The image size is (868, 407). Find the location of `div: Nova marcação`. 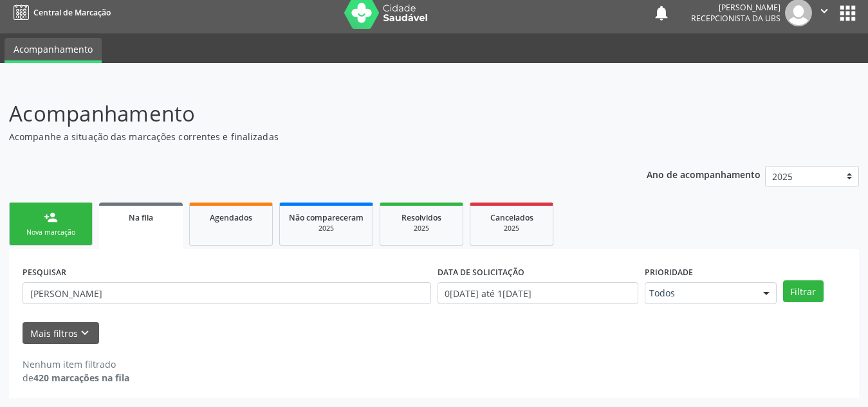

div: Nova marcação is located at coordinates (51, 232).